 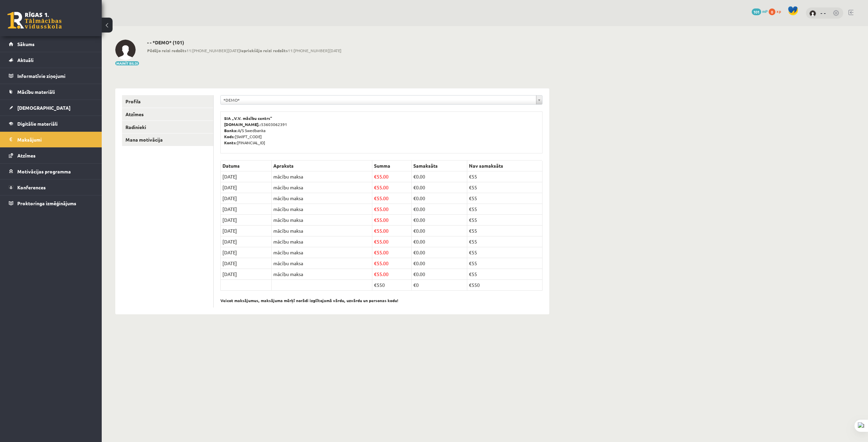 I want to click on a: Maksājumi, so click(x=51, y=139).